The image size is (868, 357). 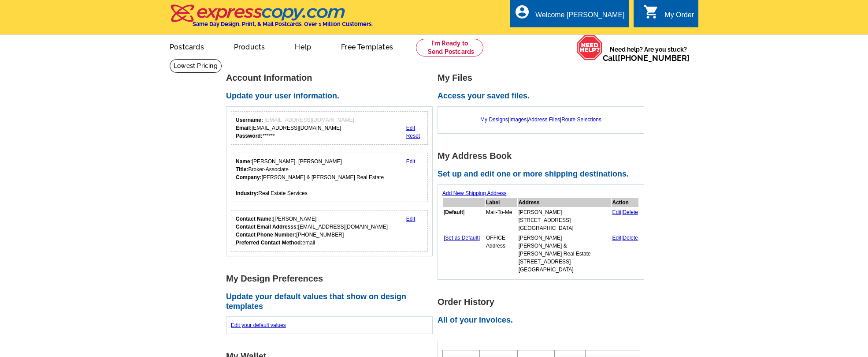 What do you see at coordinates (329, 128) in the screenshot?
I see `div: Your login information.` at bounding box center [329, 128].